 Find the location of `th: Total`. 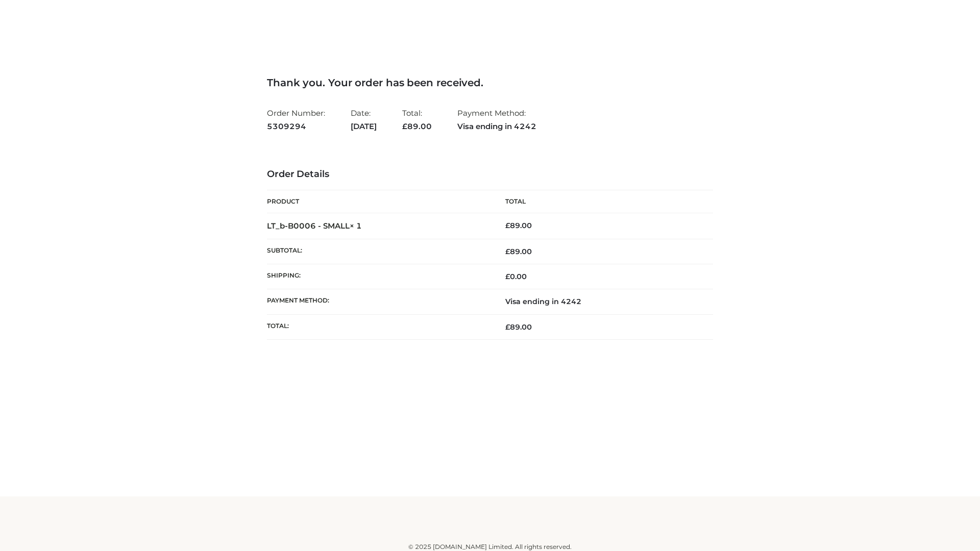

th: Total is located at coordinates (601, 202).